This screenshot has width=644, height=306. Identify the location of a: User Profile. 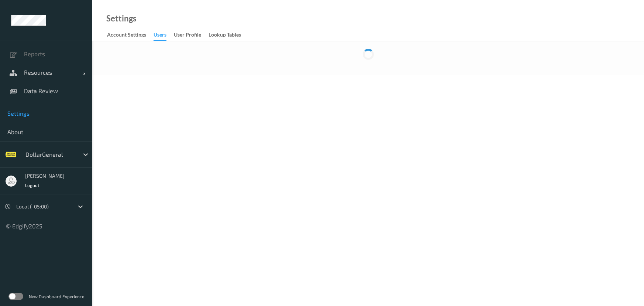
(191, 35).